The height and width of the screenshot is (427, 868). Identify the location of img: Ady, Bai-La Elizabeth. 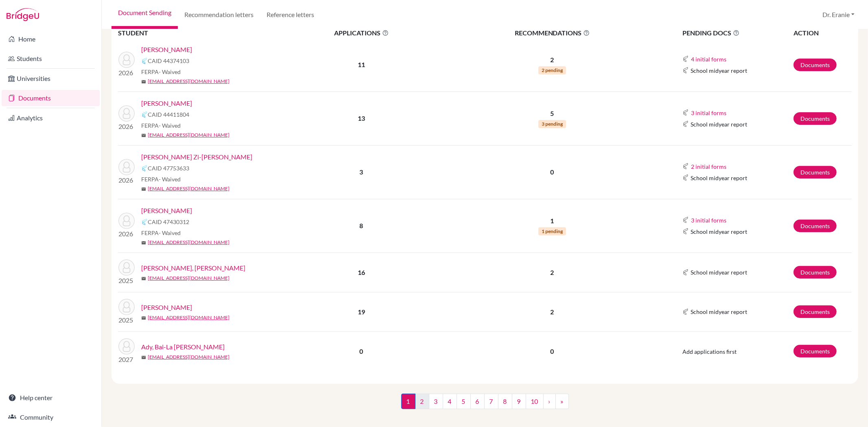
(126, 347).